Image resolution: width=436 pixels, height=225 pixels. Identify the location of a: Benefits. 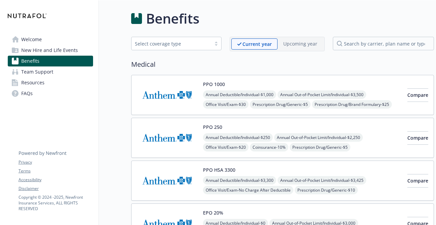
(50, 61).